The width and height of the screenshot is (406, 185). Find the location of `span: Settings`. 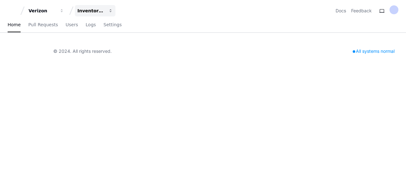

span: Settings is located at coordinates (112, 25).